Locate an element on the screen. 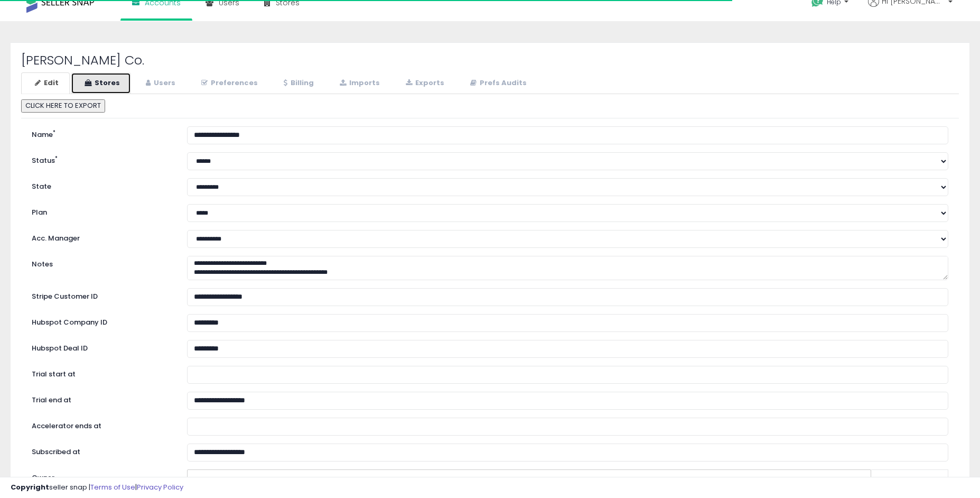 This screenshot has width=980, height=498. label: Plan is located at coordinates (102, 211).